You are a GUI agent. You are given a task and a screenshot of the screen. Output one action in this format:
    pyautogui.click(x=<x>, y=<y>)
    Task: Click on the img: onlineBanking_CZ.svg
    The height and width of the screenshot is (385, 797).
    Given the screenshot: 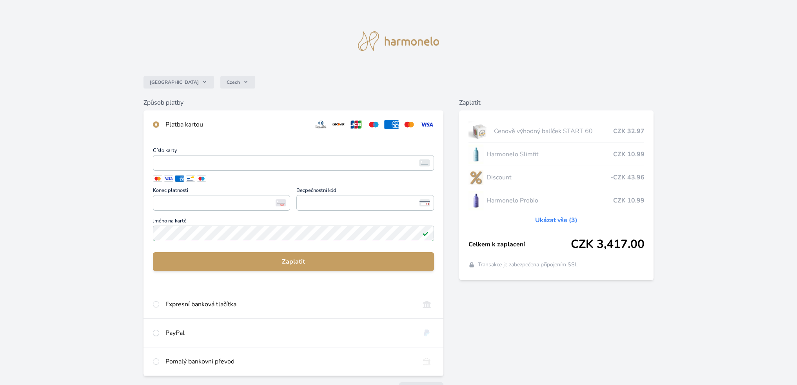 What is the action you would take?
    pyautogui.click(x=426, y=304)
    